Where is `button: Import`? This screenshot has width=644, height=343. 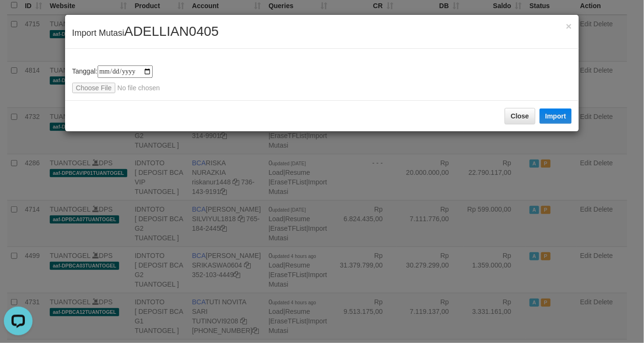 button: Import is located at coordinates (555, 117).